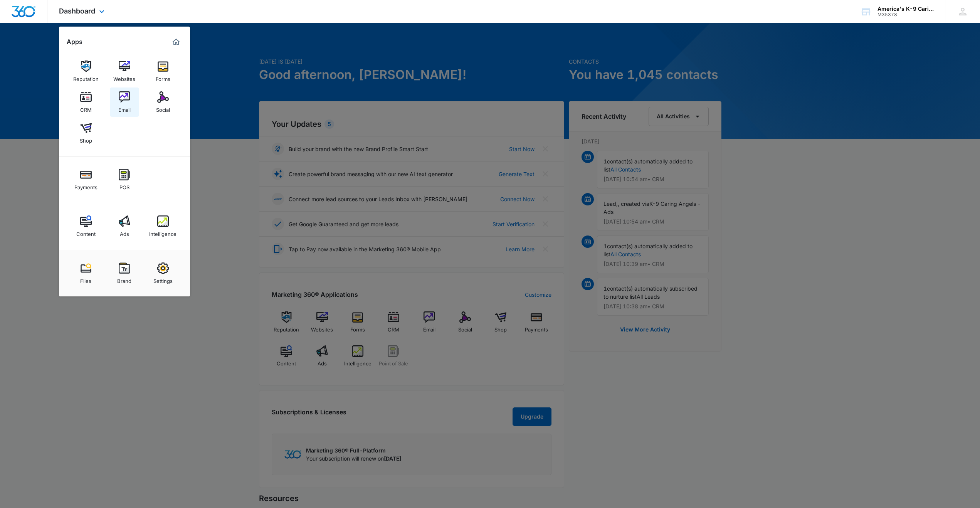 Image resolution: width=980 pixels, height=508 pixels. Describe the element at coordinates (163, 227) in the screenshot. I see `a: Intelligence` at that location.